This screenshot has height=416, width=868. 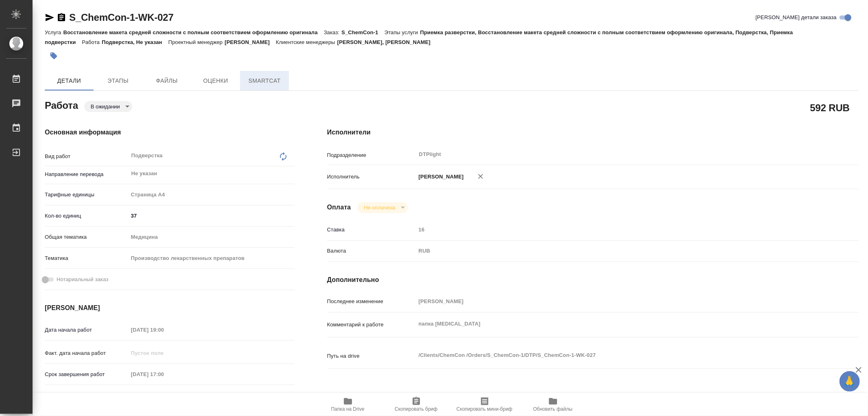 I want to click on p: Услуга, so click(x=54, y=32).